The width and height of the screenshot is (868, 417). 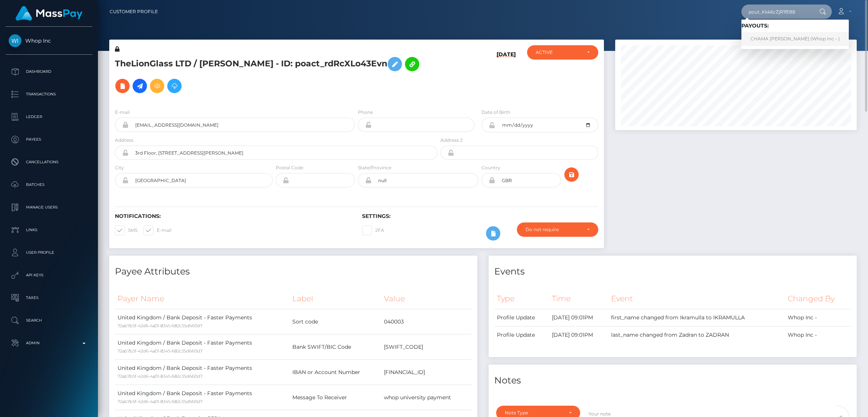 I want to click on td: Message To Receiver, so click(x=335, y=398).